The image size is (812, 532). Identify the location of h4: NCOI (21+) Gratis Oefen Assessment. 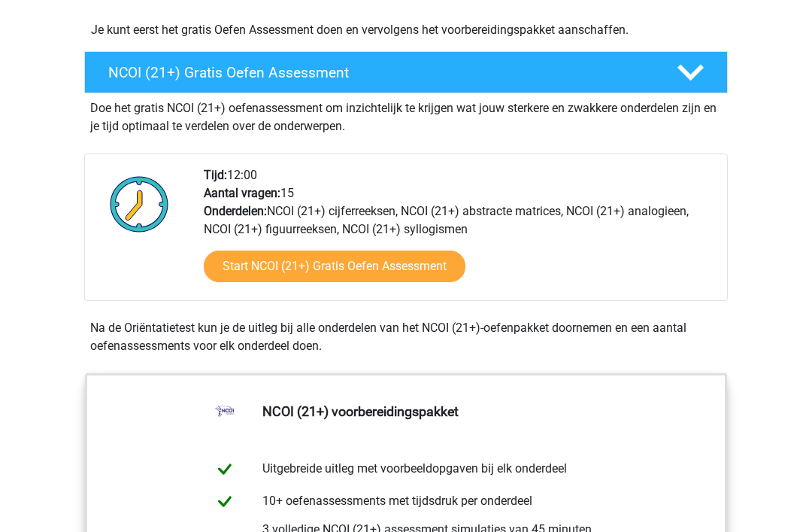
(380, 73).